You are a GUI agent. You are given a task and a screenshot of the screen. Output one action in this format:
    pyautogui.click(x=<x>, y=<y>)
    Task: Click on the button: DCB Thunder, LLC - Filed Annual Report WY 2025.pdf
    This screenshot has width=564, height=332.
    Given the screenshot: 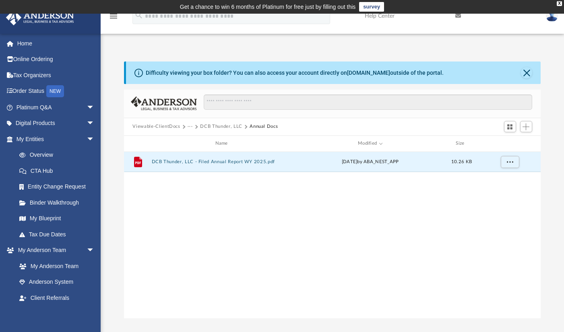 What is the action you would take?
    pyautogui.click(x=223, y=162)
    